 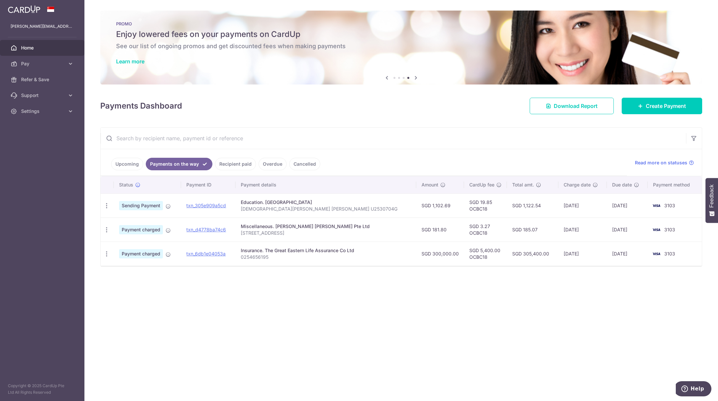 What do you see at coordinates (393, 138) in the screenshot?
I see `input: Search by recipient name, payment id or reference` at bounding box center [393, 138].